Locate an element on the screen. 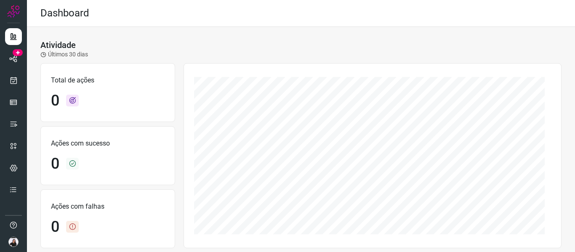 The width and height of the screenshot is (575, 252). p: Últimos 30 dias is located at coordinates (64, 54).